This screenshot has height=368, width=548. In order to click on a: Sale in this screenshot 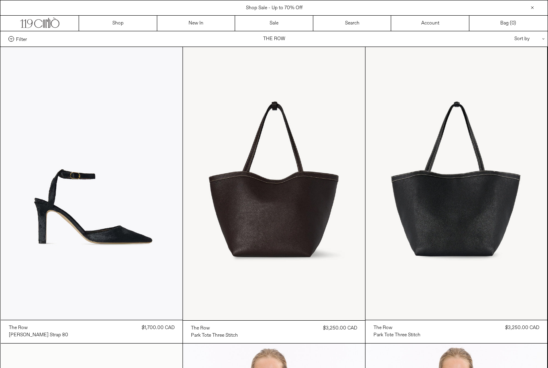, I will do `click(274, 23)`.